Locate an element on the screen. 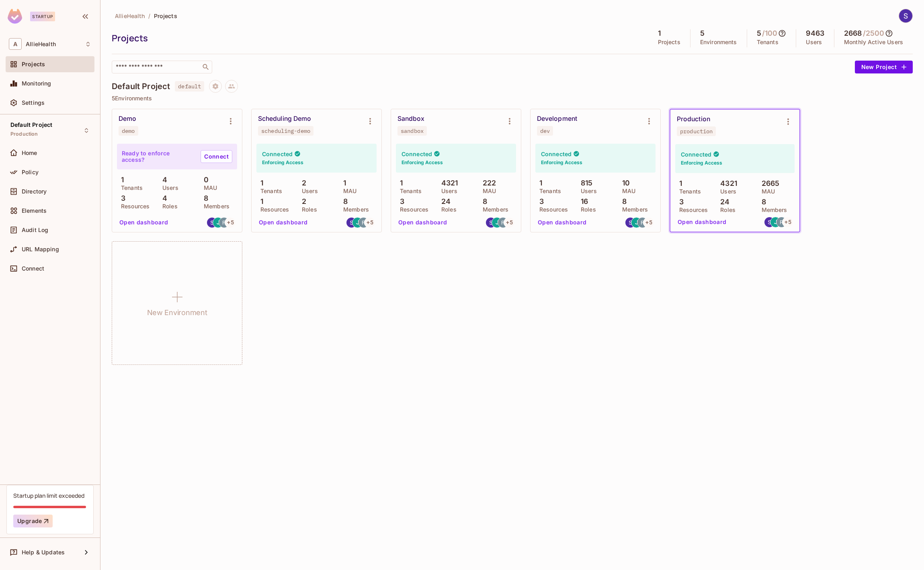  div: Development is located at coordinates (557, 119).